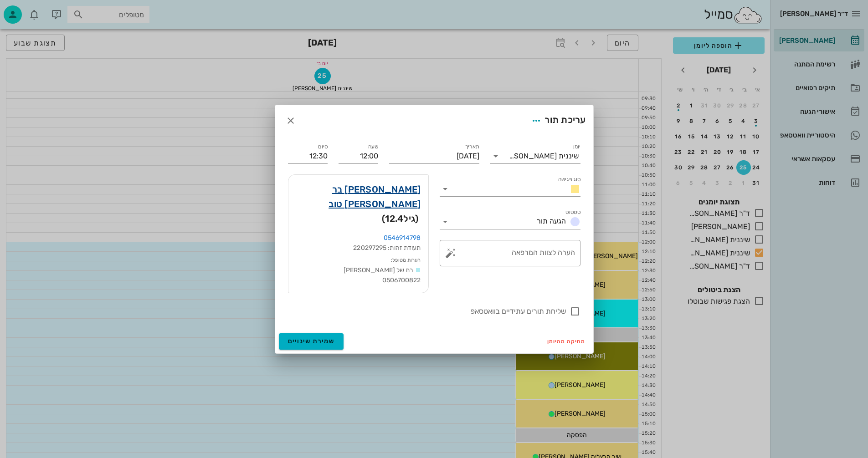 This screenshot has width=868, height=458. I want to click on div: סוג פגישה, so click(509, 189).